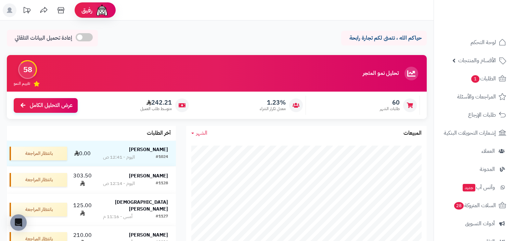  What do you see at coordinates (483, 79) in the screenshot?
I see `span: الطلبات` at bounding box center [483, 79].